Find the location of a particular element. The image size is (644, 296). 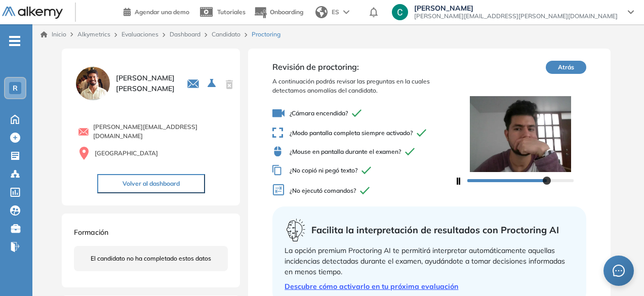

img: world is located at coordinates (322, 12).